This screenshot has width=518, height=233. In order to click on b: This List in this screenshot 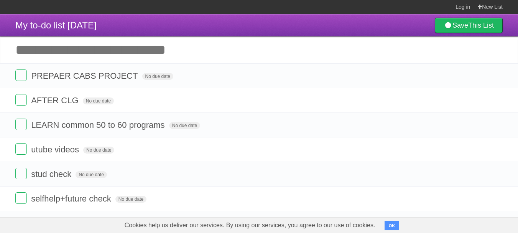, I will do `click(480, 25)`.